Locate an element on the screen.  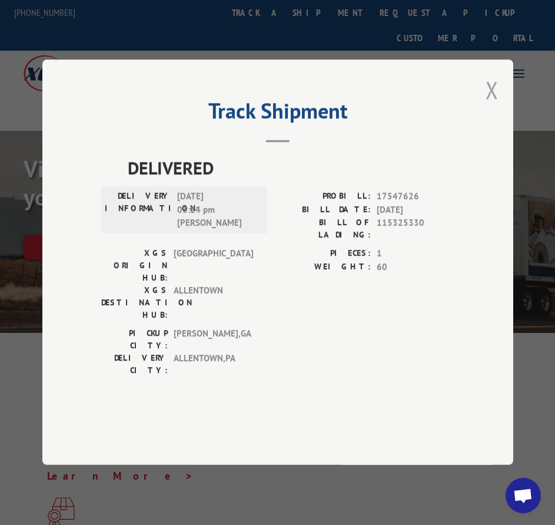
label: BILL OF LADING: is located at coordinates (325, 229).